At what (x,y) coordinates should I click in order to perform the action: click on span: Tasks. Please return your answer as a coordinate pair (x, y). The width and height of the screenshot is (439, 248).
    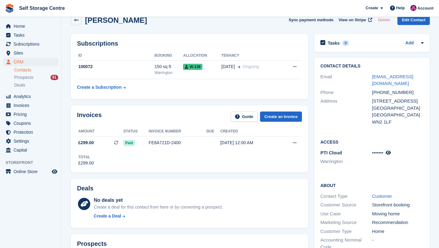
    Looking at the image, I should click on (32, 35).